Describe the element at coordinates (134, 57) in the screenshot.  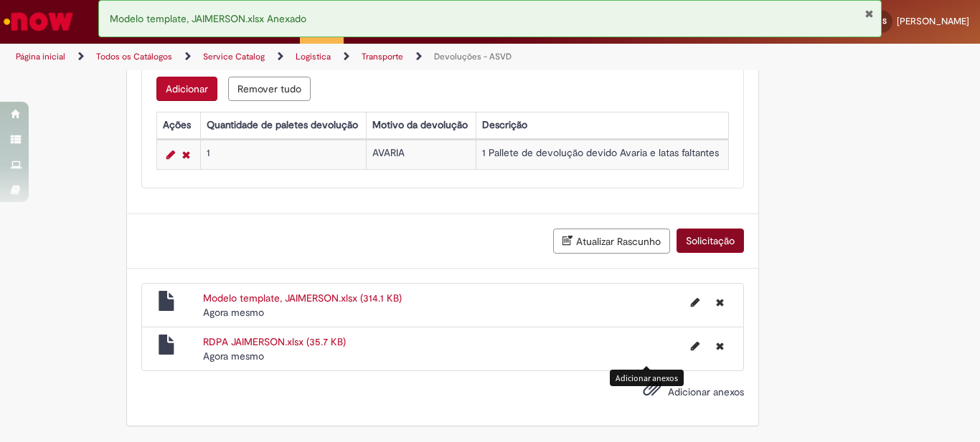
I see `a: Todos os Catálogos` at that location.